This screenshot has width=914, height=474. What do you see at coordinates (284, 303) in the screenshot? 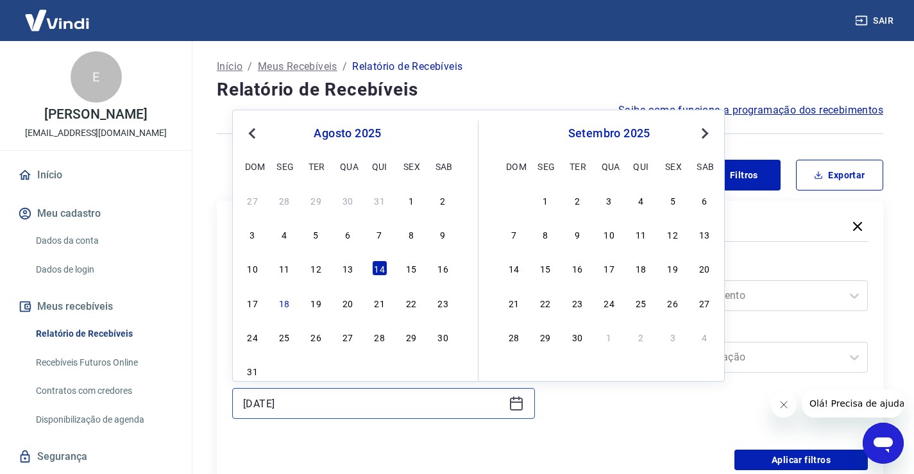
I see `div: Choose segunda-feira, 18 de agosto de 2025` at bounding box center [284, 303].